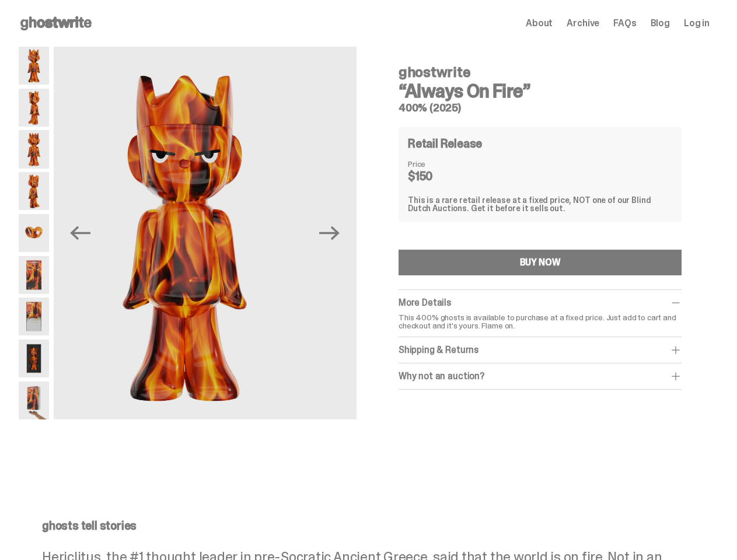 The image size is (737, 560). Describe the element at coordinates (540, 350) in the screenshot. I see `div: Shipping & Returns` at that location.